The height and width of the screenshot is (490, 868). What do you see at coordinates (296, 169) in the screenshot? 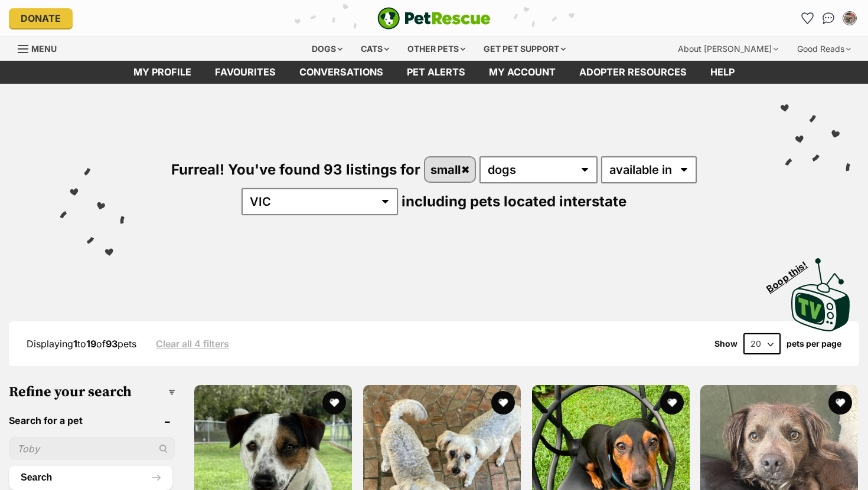
I see `span: Furreal! You've found 93 listings for` at bounding box center [296, 169].